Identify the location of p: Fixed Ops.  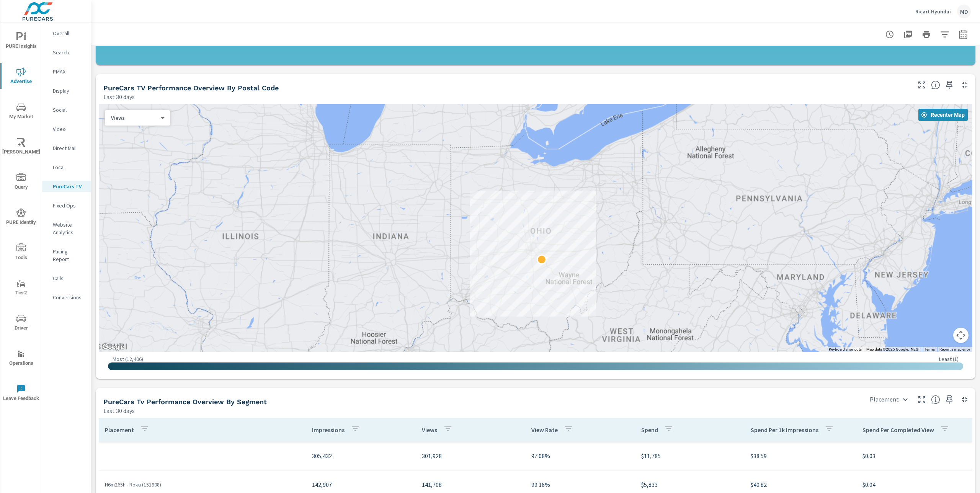
(69, 206).